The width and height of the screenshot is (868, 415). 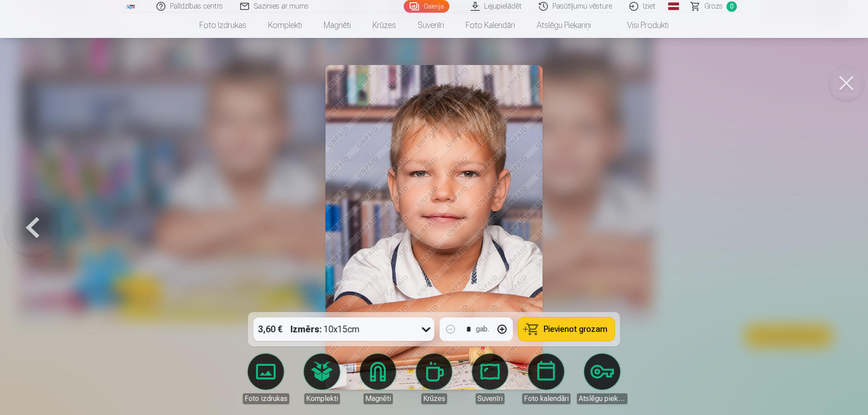 I want to click on a: Atslēgu piekariņi, so click(x=563, y=25).